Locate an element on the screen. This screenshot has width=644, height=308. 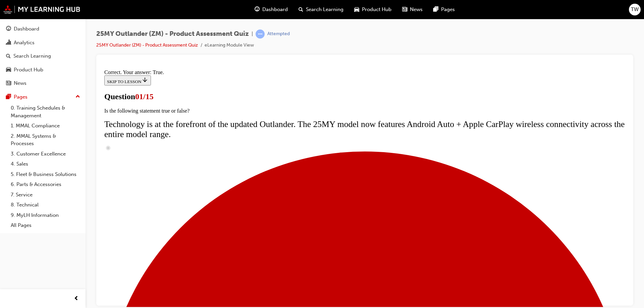
a: Analytics is located at coordinates (43, 43).